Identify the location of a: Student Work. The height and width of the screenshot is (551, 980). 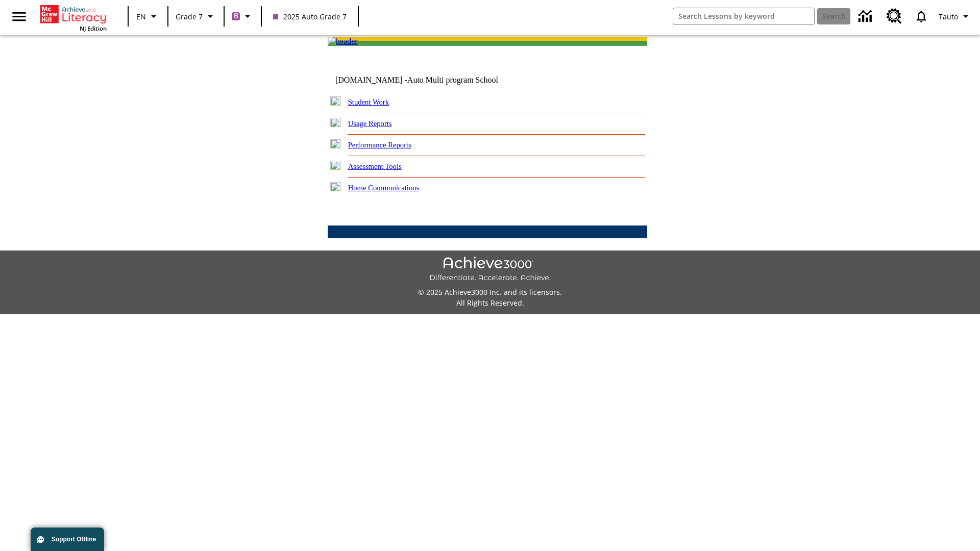
(368, 102).